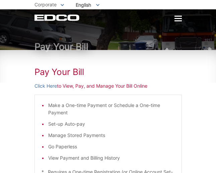 The height and width of the screenshot is (173, 216). I want to click on p: to View, Pay, and Manage Your Bill Online, so click(108, 86).